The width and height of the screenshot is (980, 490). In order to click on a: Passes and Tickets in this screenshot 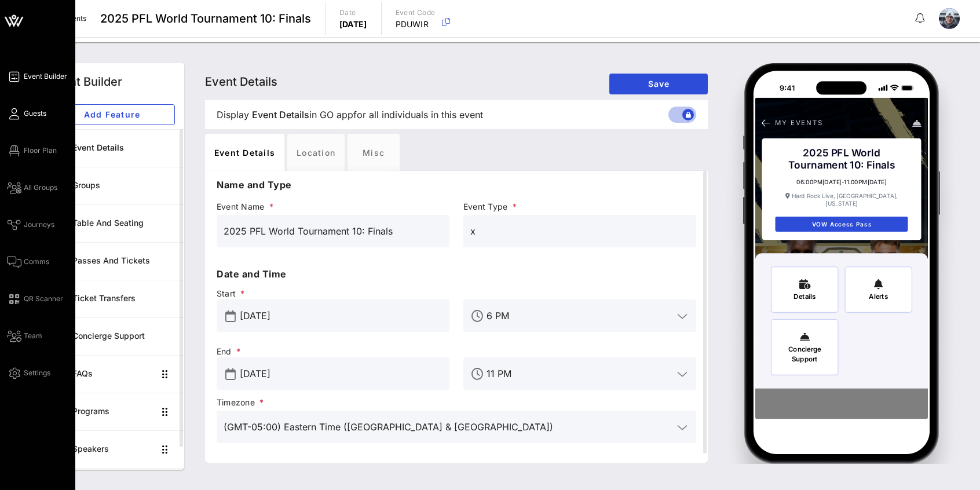, I will do `click(112, 261)`.